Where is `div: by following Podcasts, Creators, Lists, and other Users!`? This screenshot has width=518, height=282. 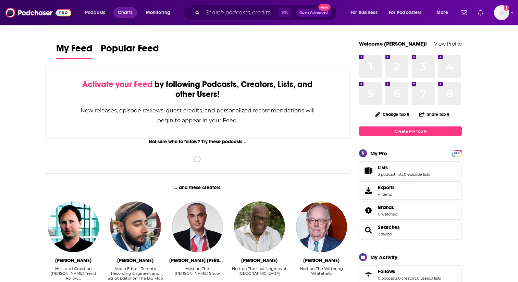
div: by following Podcasts, Creators, Lists, and other Users! is located at coordinates (197, 89).